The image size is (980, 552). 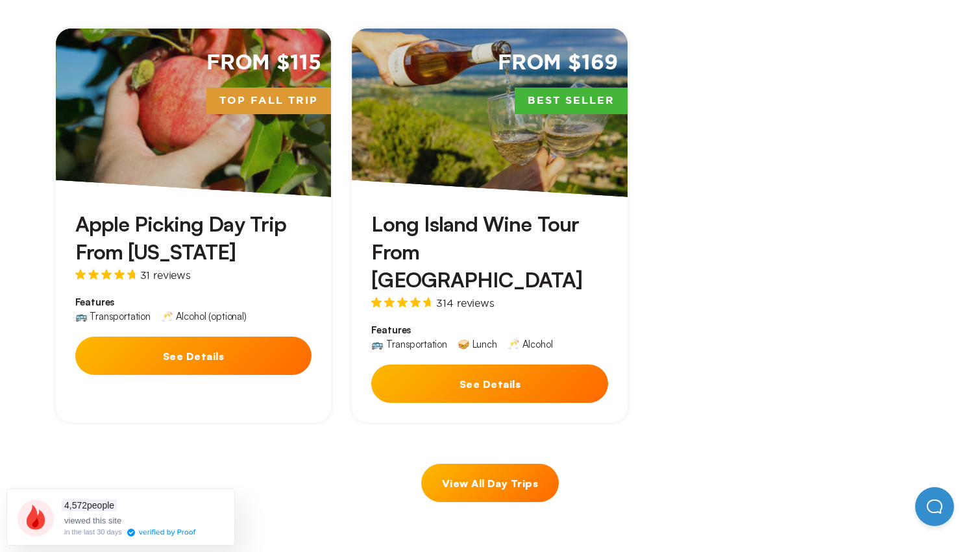 What do you see at coordinates (571, 102) in the screenshot?
I see `span: Best Seller` at bounding box center [571, 102].